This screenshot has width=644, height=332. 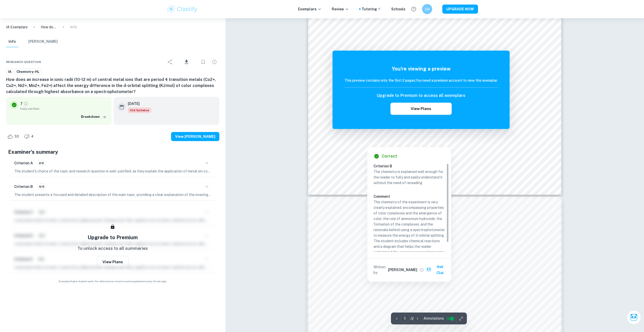 I want to click on span: Research question, so click(x=23, y=62).